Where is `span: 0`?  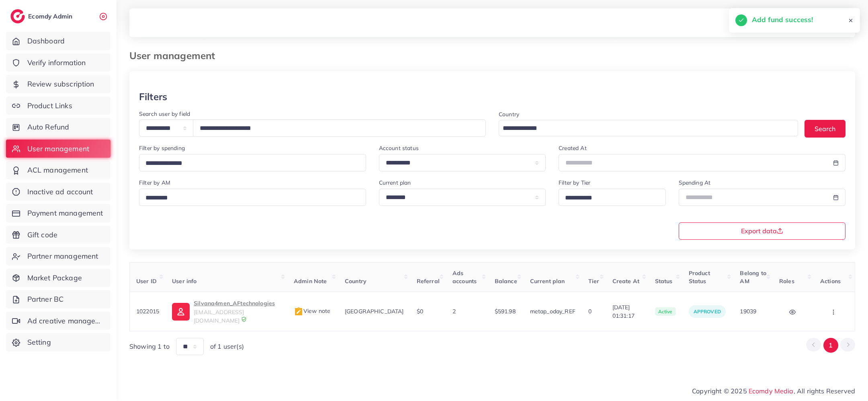 span: 0 is located at coordinates (590, 311).